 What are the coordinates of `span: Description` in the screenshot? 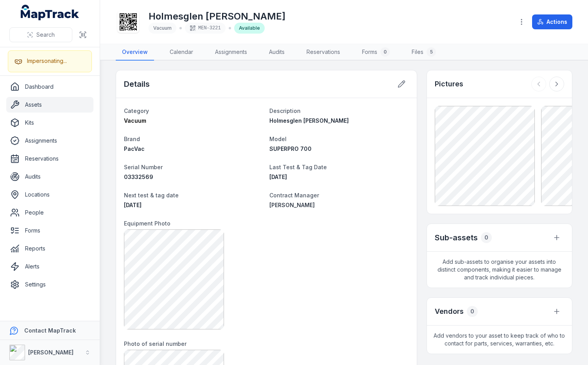 It's located at (285, 111).